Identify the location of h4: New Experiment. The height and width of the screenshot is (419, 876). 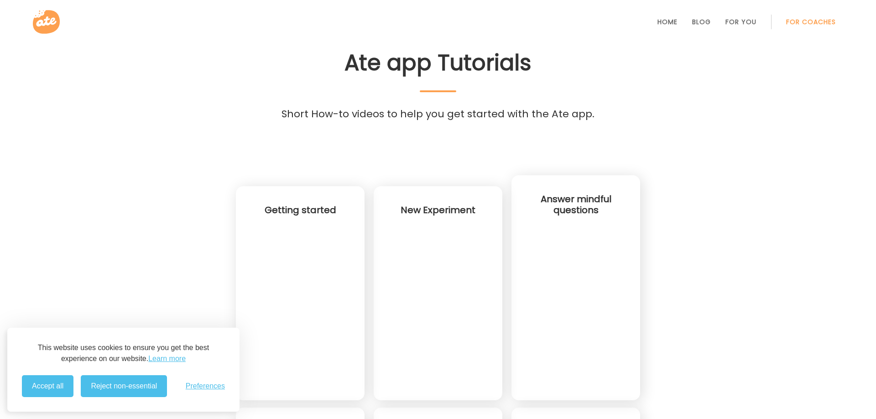
(438, 210).